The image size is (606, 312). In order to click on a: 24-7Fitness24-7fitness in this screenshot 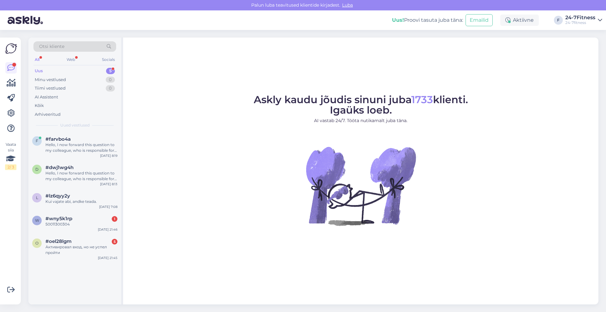, I will do `click(583, 20)`.